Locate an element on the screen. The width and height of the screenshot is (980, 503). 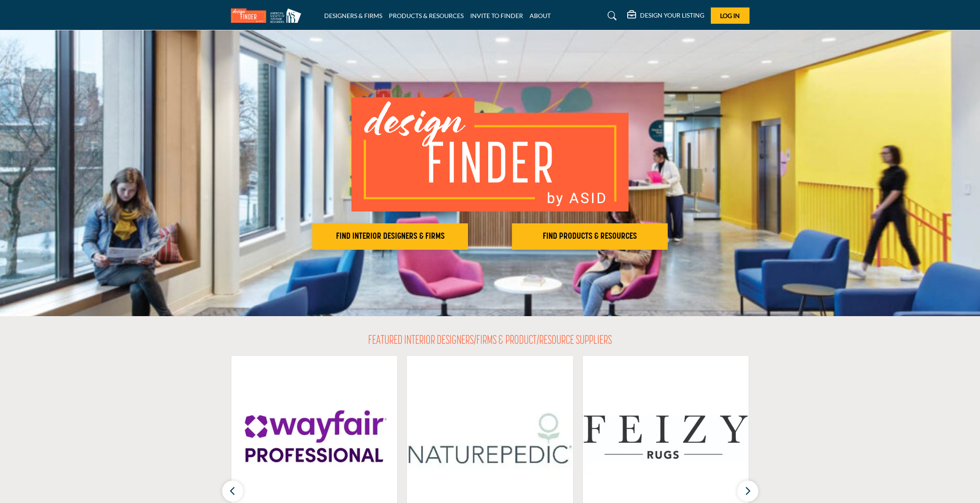
a: Search is located at coordinates (611, 16).